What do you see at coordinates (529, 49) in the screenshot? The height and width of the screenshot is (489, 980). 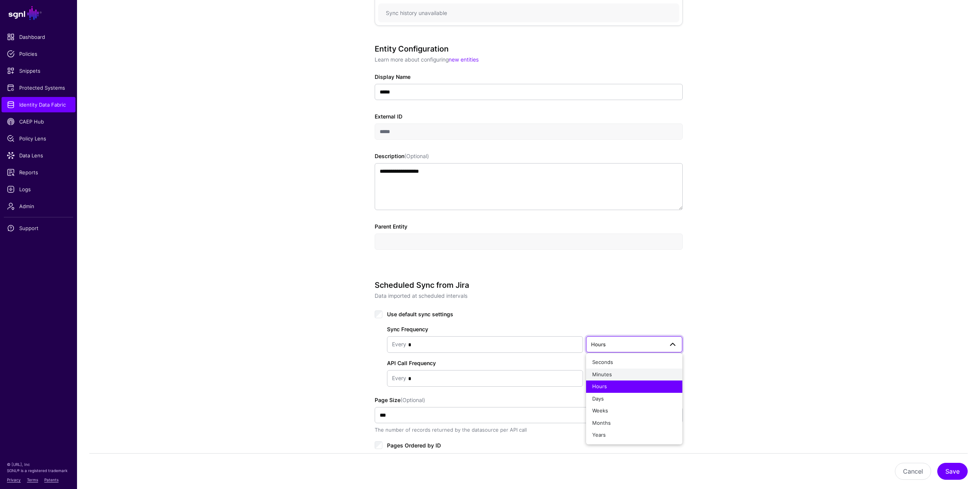 I see `h3: Entity Configuration` at bounding box center [529, 49].